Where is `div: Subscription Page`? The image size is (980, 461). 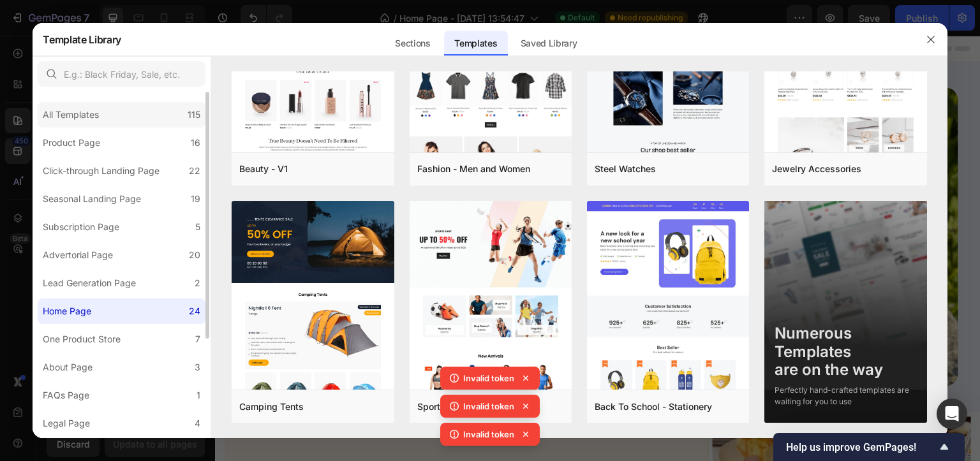
div: Subscription Page is located at coordinates (81, 227).